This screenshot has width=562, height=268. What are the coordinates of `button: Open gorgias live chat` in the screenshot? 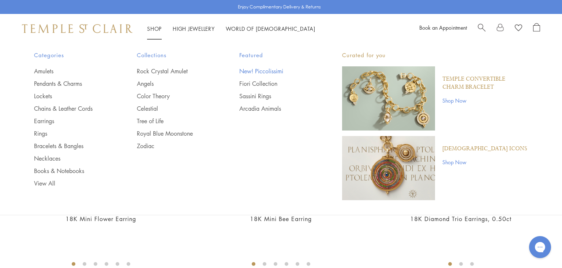 It's located at (15, 14).